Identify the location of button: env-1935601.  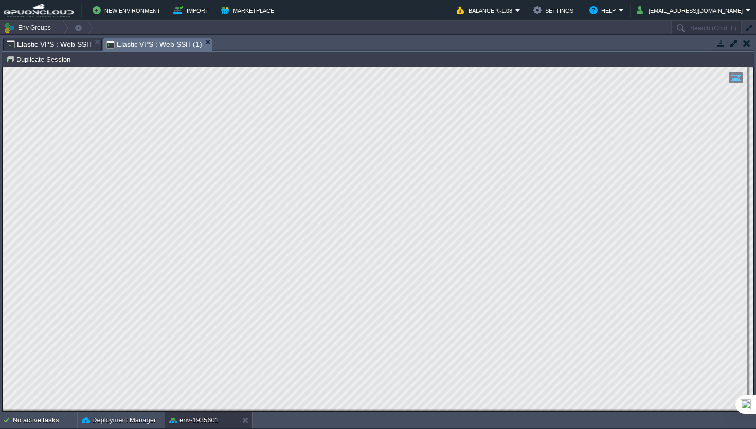
(194, 421).